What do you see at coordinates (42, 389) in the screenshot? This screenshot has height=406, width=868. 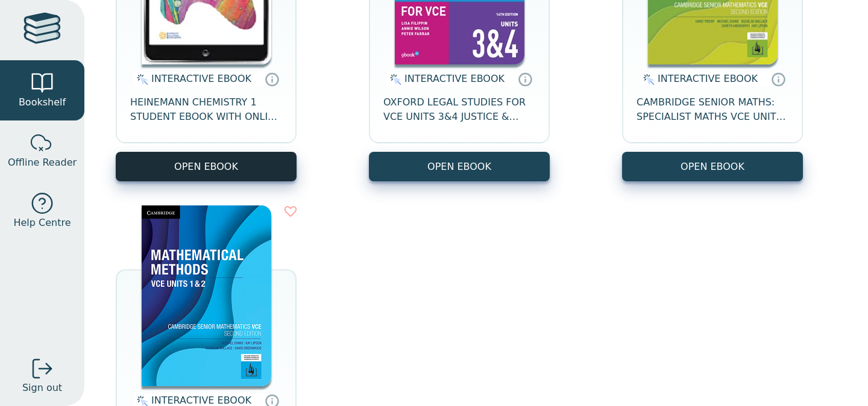 I see `span: Sign out` at bounding box center [42, 389].